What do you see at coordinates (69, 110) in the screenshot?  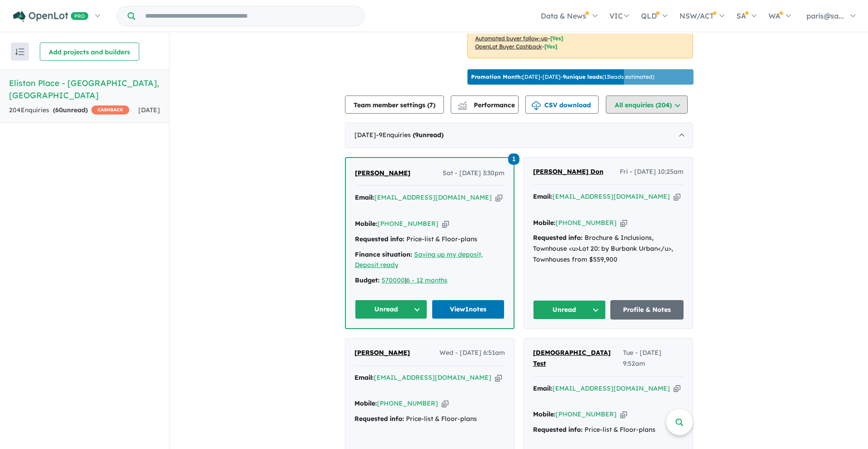 I see `div: 204 Enquir ies` at bounding box center [69, 110].